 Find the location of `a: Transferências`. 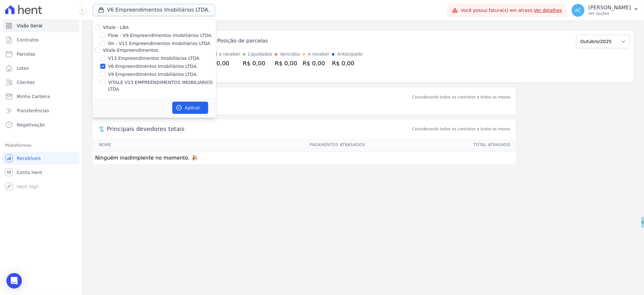

a: Transferências is located at coordinates (41, 111).